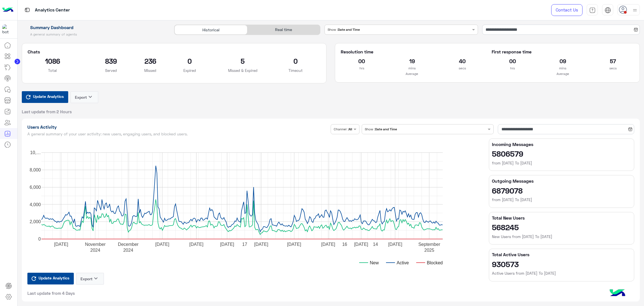 The image size is (644, 306). I want to click on text: 6,000, so click(35, 187).